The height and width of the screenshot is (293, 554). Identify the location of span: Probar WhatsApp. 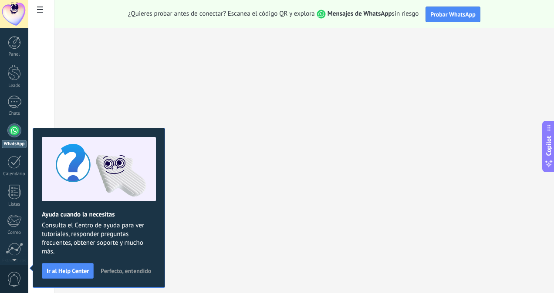
(453, 14).